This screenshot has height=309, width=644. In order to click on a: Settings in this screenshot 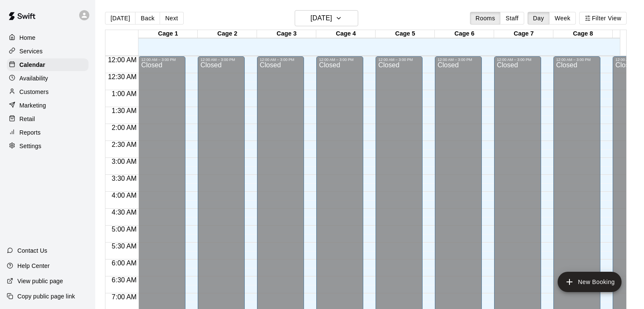, I will do `click(48, 146)`.